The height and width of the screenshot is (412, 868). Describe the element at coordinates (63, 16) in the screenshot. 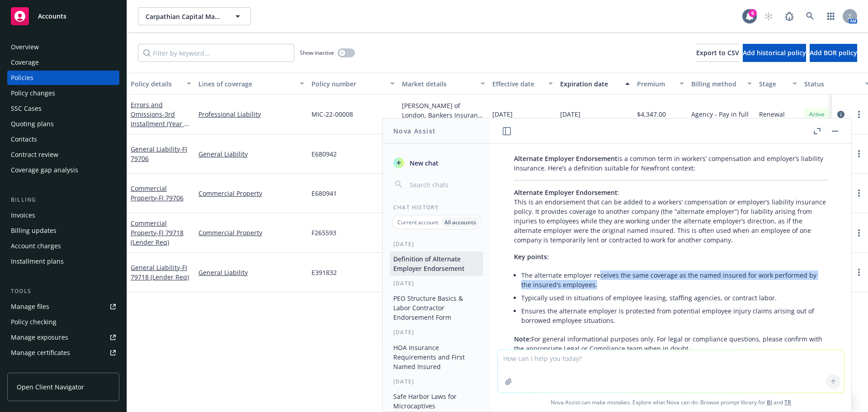

I see `a: Accounts` at that location.